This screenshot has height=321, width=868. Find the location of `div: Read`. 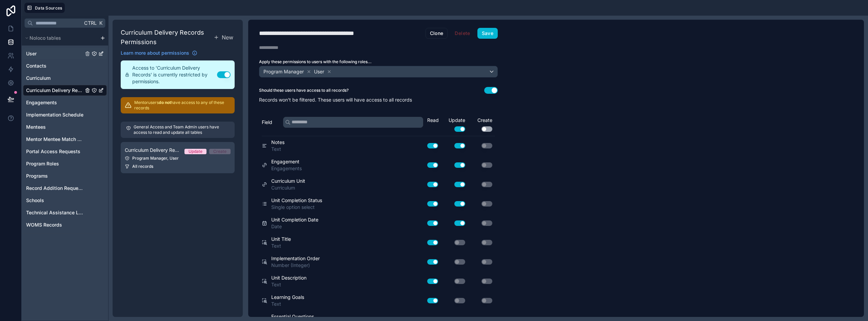

div: Read is located at coordinates (434, 120).